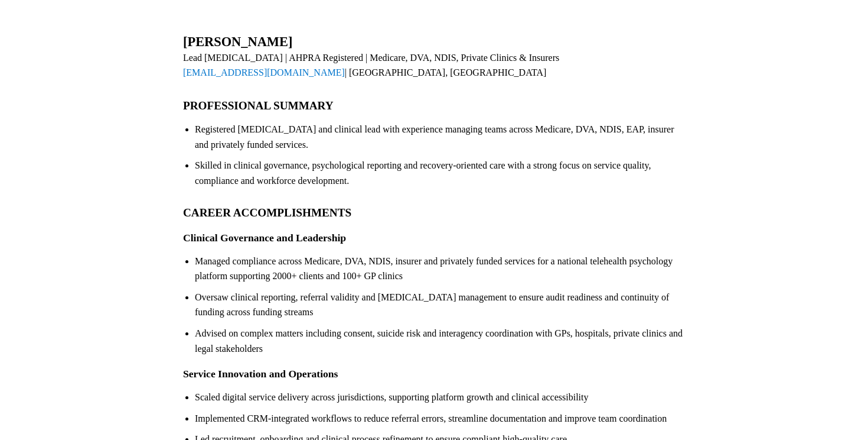  I want to click on h2: CAREER ACCOMPLISHMENTS, so click(434, 212).